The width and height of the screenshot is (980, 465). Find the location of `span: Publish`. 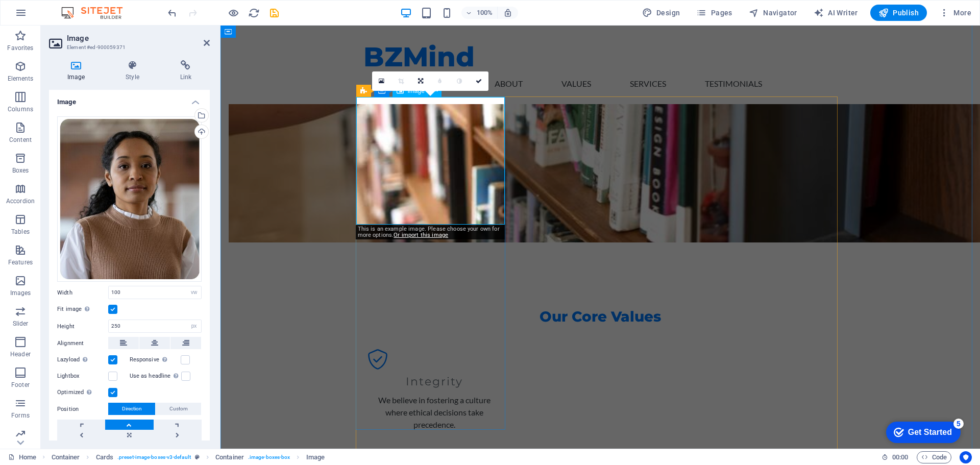

span: Publish is located at coordinates (899, 12).